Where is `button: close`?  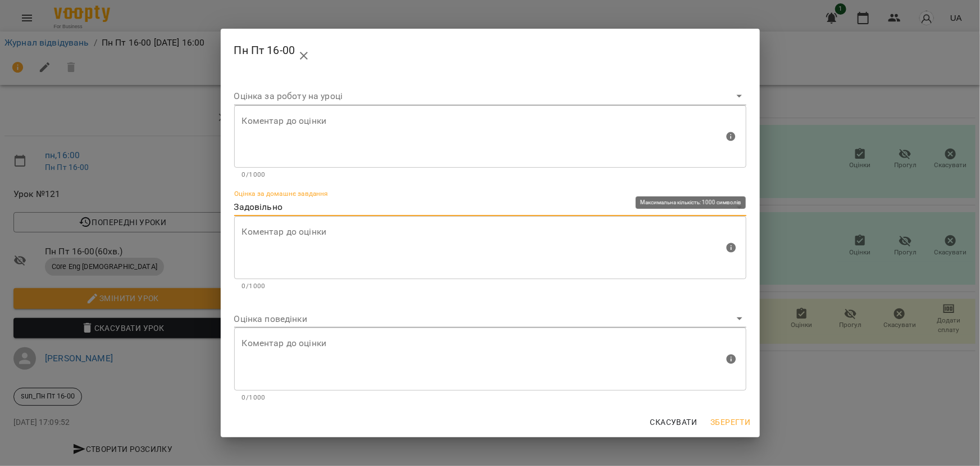
button: close is located at coordinates (304, 56).